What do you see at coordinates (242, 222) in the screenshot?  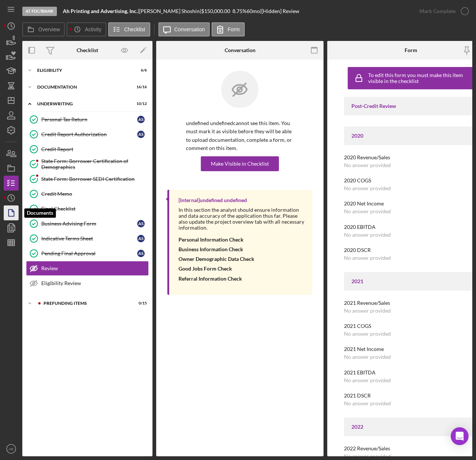 I see `div: In this section the analyst should ensure information and data accuracy of the application thus f...` at bounding box center [242, 222].